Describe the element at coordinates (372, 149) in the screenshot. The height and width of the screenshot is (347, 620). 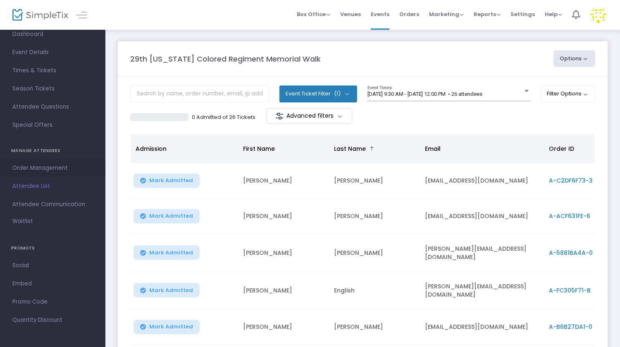
I see `span: Sortable` at that location.